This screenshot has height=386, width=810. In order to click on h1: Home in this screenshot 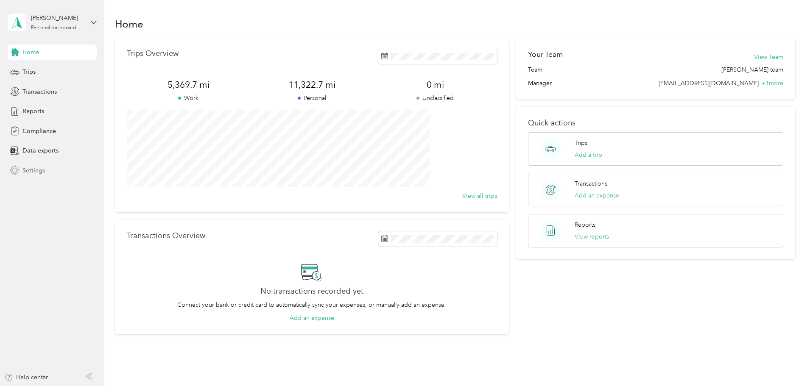, I will do `click(129, 24)`.